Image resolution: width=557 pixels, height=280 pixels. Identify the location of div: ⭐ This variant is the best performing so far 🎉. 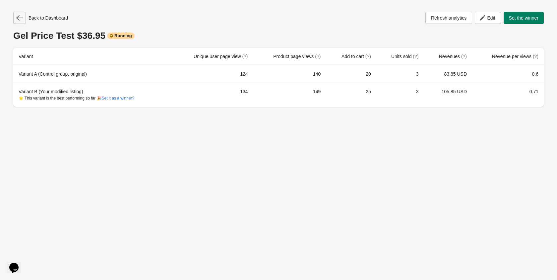
(93, 98).